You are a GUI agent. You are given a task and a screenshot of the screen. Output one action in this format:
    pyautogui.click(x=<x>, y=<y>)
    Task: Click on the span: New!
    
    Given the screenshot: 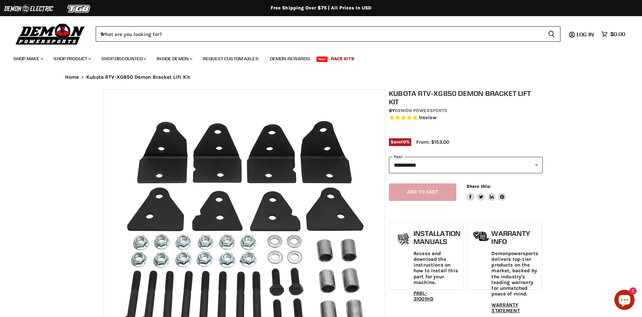 What is the action you would take?
    pyautogui.click(x=322, y=59)
    